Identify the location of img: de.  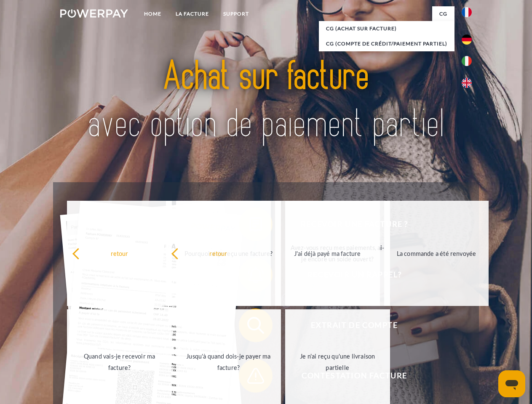
(467, 40).